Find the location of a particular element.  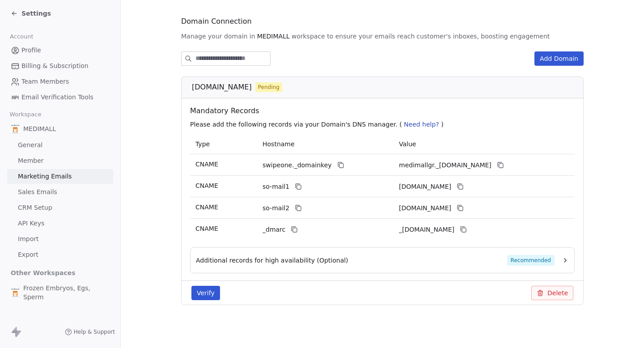

span: Email Verification Tools is located at coordinates (57, 97).